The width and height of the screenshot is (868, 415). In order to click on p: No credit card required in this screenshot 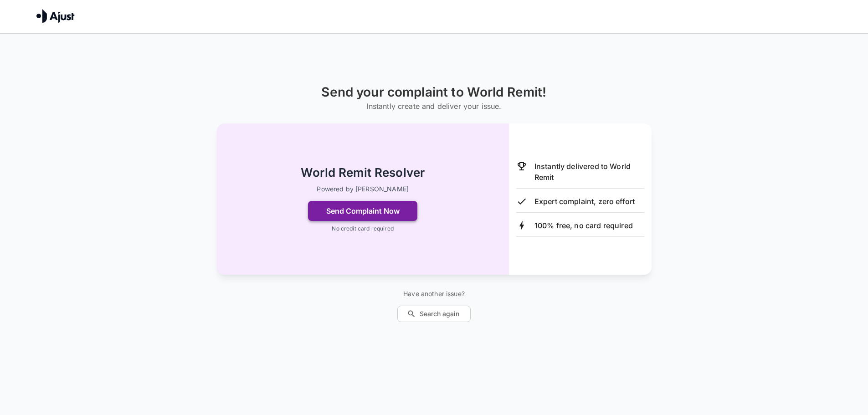, I will do `click(362, 229)`.